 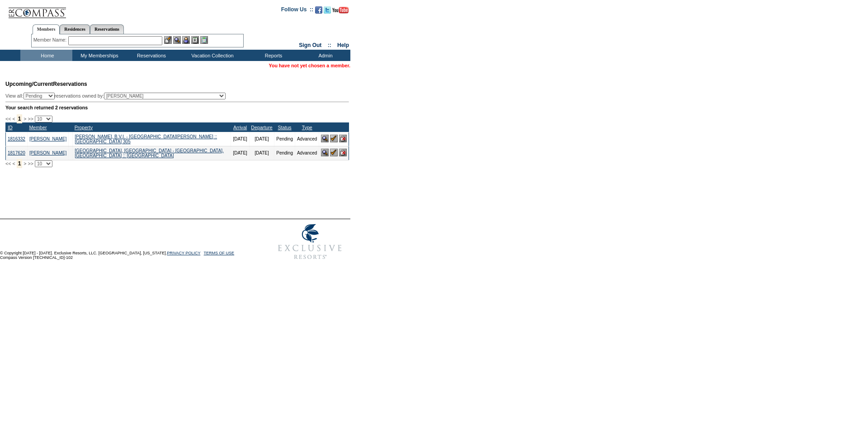 I want to click on a: Member, so click(x=37, y=127).